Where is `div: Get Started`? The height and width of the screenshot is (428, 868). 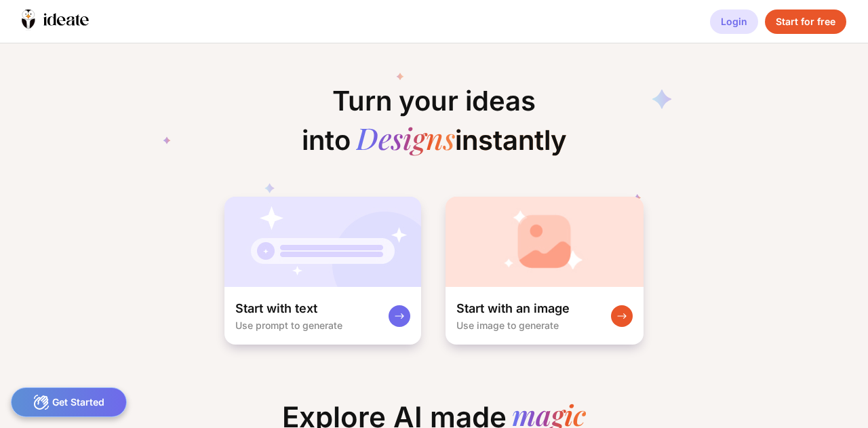 div: Get Started is located at coordinates (69, 402).